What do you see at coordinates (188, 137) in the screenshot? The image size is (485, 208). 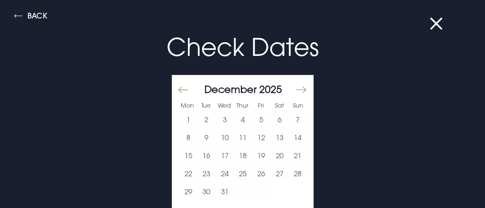 I see `button: 8` at bounding box center [188, 137].